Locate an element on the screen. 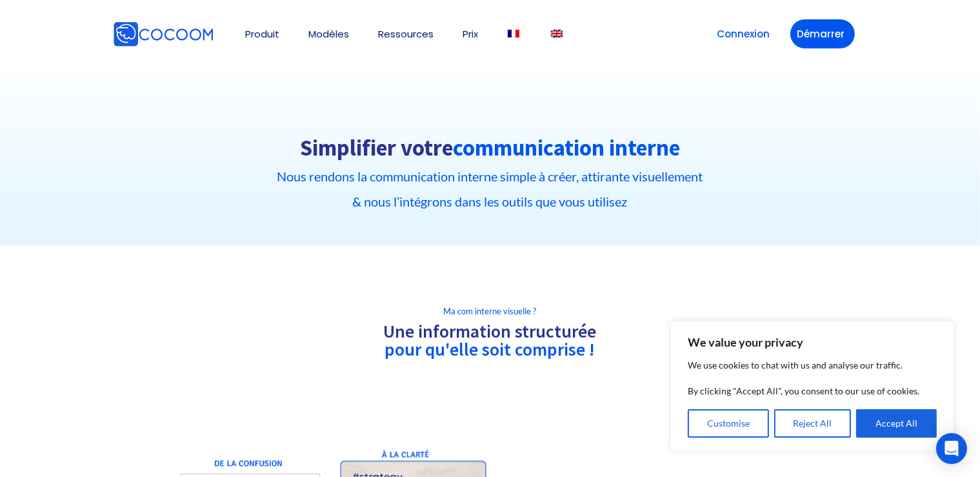  a: Produit is located at coordinates (262, 34).